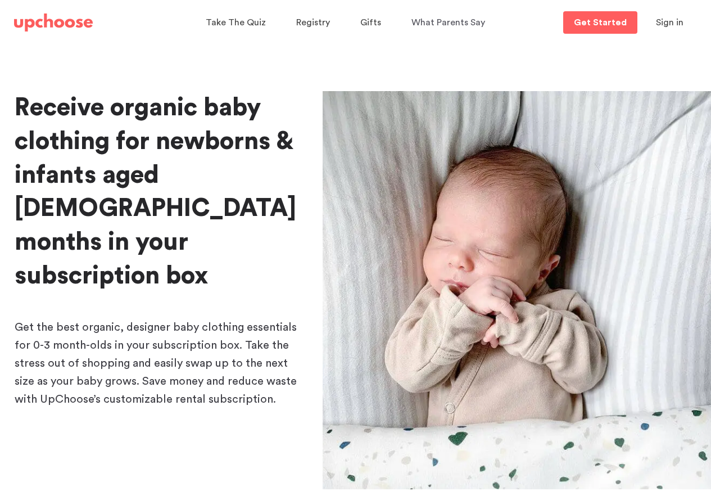  I want to click on button: Sign in, so click(670, 22).